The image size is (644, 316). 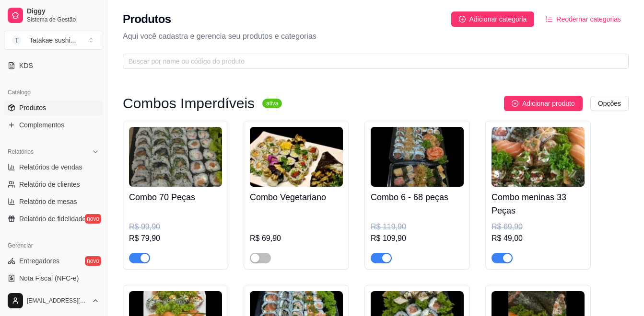 I want to click on button: Adicionar produto, so click(x=544, y=104).